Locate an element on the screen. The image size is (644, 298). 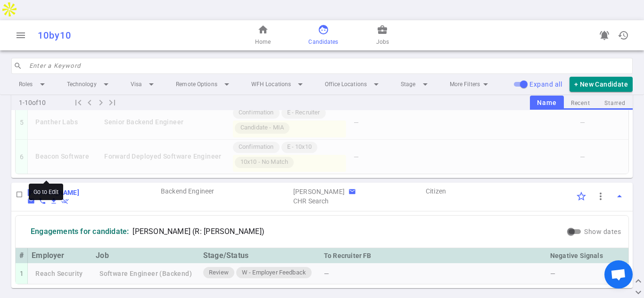
li: Roles is located at coordinates (34, 84).